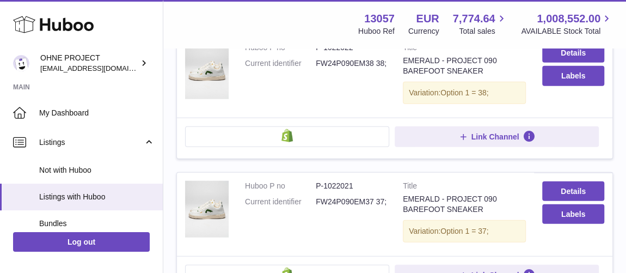  Describe the element at coordinates (480, 24) in the screenshot. I see `a: 7,774.64 Total sales` at that location.